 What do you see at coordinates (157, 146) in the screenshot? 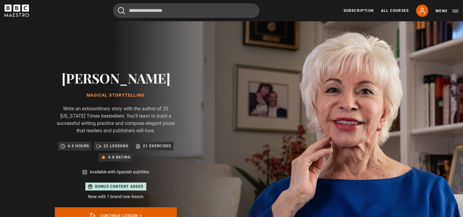
I see `p: 21 exercises` at bounding box center [157, 146].